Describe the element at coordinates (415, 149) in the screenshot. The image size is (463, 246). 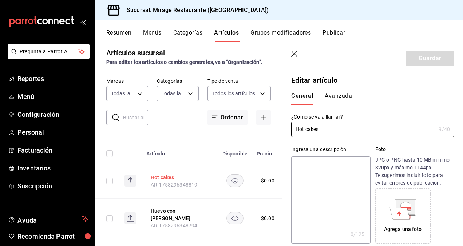
I see `p: Foto` at that location.